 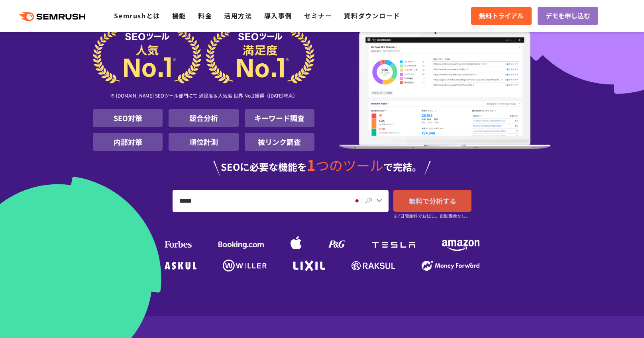 What do you see at coordinates (238, 15) in the screenshot?
I see `a: 活用方法` at bounding box center [238, 15].